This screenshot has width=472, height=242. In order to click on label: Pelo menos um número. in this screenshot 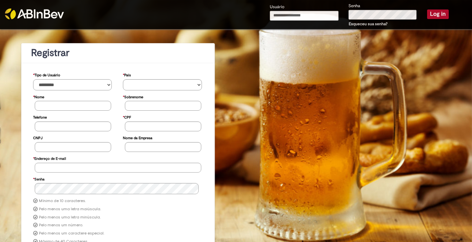, I will do `click(61, 226)`.